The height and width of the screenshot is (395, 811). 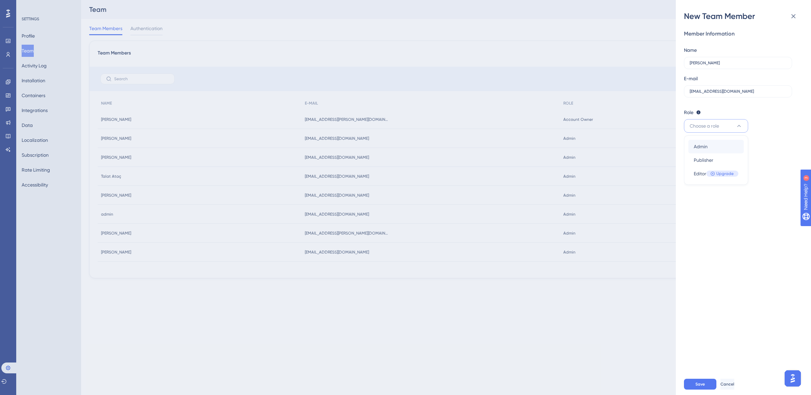 What do you see at coordinates (10, 10) in the screenshot?
I see `img: launcher-image-alternative-text` at bounding box center [10, 10].